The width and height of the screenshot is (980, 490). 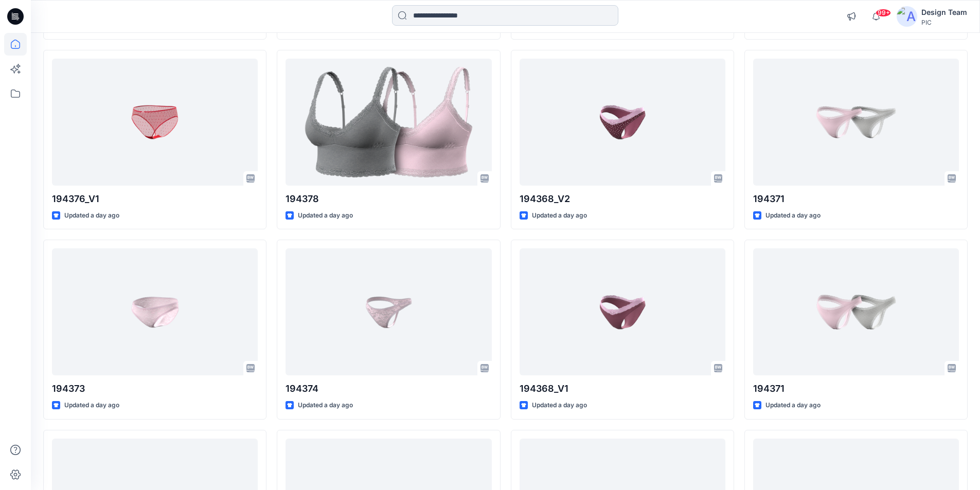 What do you see at coordinates (389, 312) in the screenshot?
I see `a: 194374` at bounding box center [389, 312].